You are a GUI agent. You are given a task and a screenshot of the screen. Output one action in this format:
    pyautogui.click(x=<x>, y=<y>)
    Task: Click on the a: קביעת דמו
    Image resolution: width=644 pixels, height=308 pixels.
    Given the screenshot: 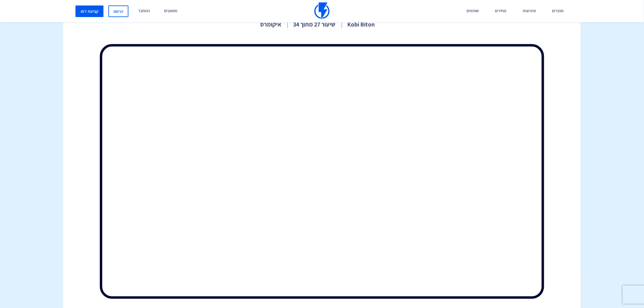 What is the action you would take?
    pyautogui.click(x=90, y=11)
    